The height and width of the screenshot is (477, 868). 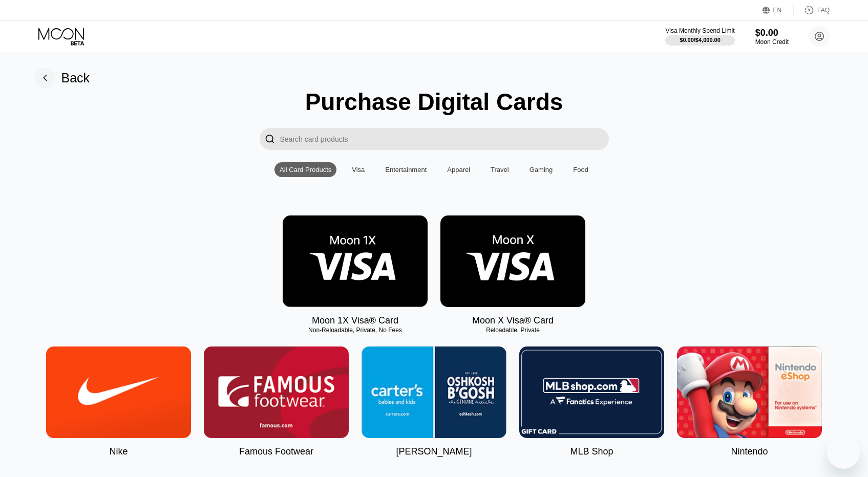 What do you see at coordinates (772, 37) in the screenshot?
I see `div: $0.00Moon Credit` at bounding box center [772, 37].